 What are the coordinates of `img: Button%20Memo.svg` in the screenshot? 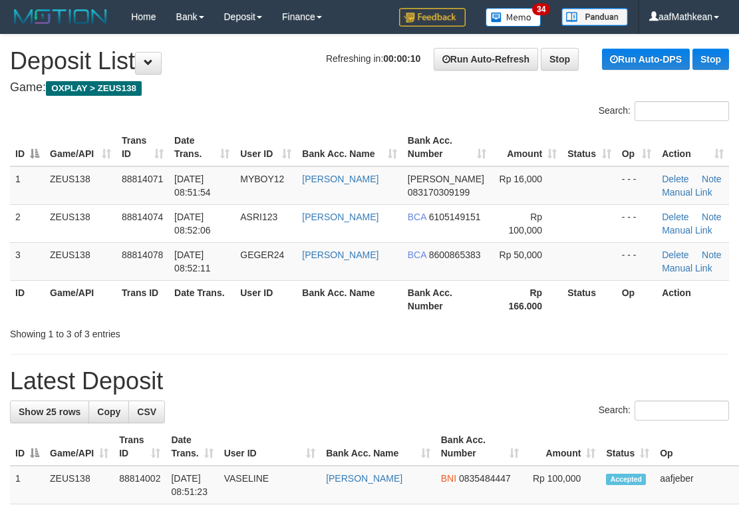 It's located at (514, 17).